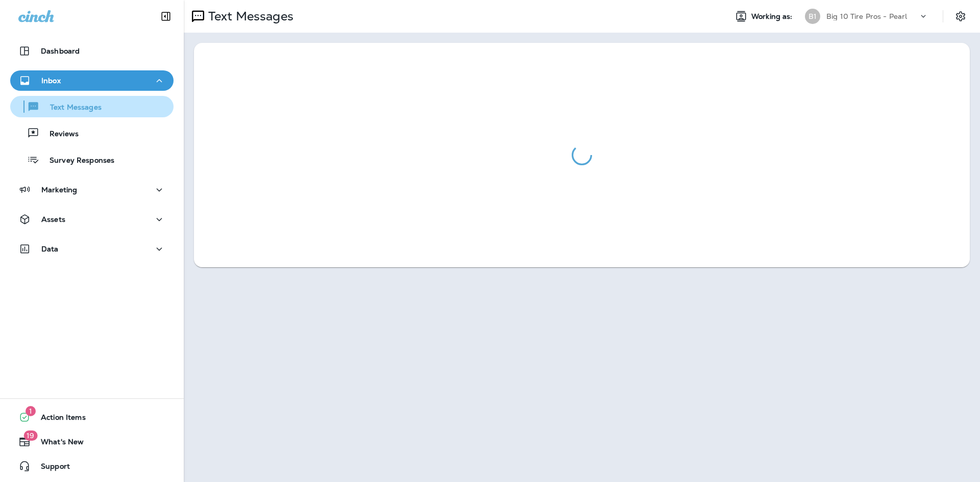 The height and width of the screenshot is (482, 980). What do you see at coordinates (773, 16) in the screenshot?
I see `span: Working as:` at bounding box center [773, 16].